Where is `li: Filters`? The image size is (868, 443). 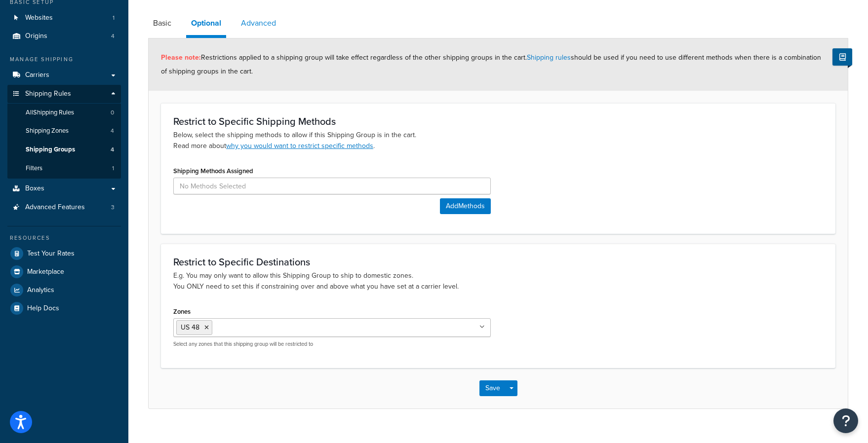 li: Filters is located at coordinates (64, 168).